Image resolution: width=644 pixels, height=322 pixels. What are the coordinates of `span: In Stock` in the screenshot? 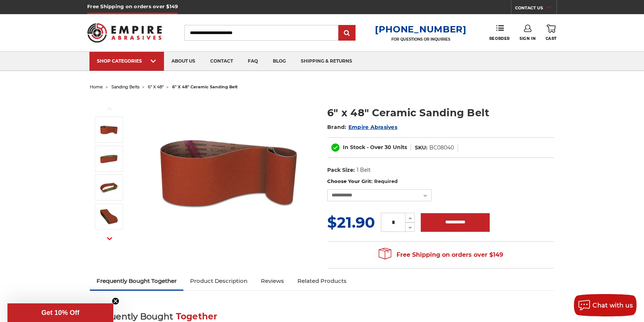 It's located at (354, 147).